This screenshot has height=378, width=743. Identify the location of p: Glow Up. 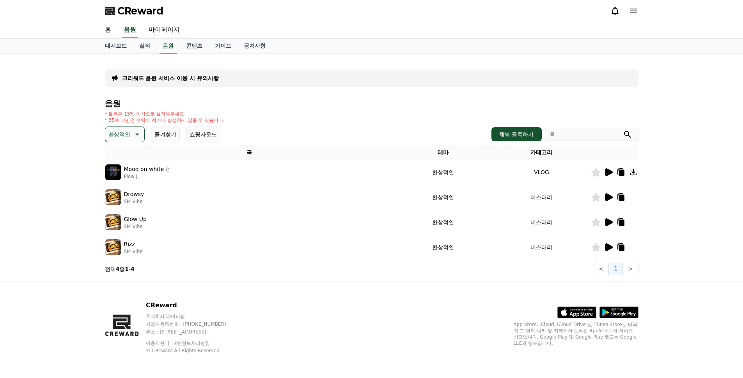
(135, 219).